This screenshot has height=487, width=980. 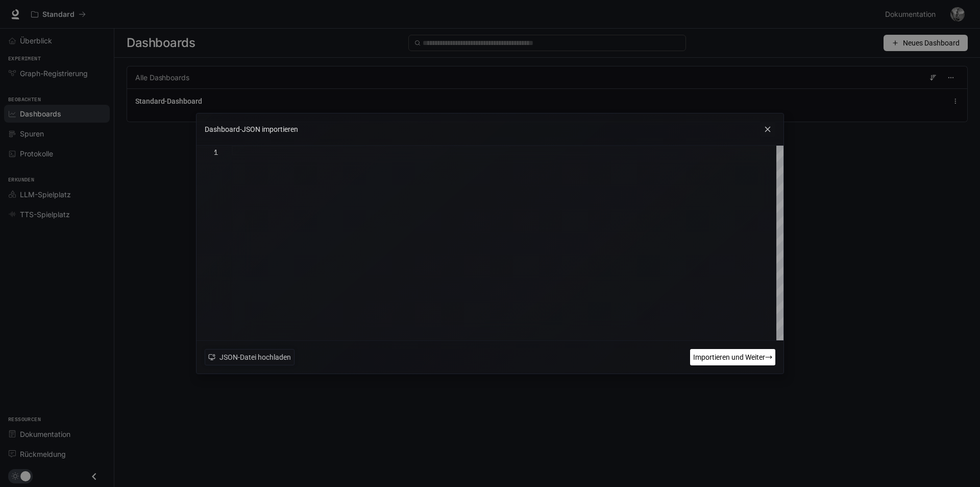 What do you see at coordinates (58, 15) in the screenshot?
I see `button: Alle Arbeitsbereiche` at bounding box center [58, 15].